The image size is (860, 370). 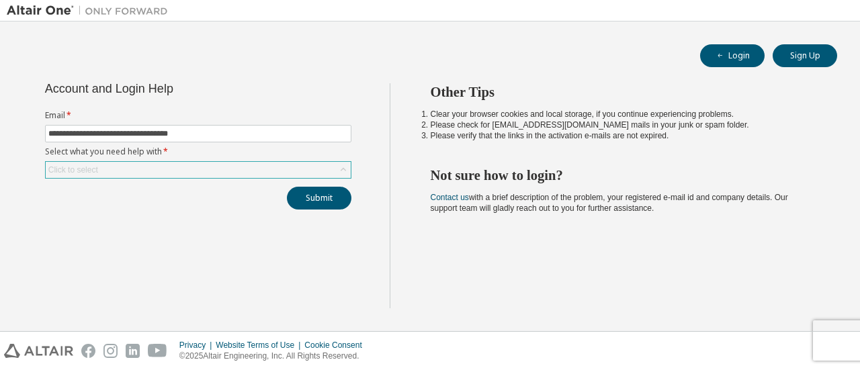 I want to click on img: linkedin.svg, so click(x=132, y=351).